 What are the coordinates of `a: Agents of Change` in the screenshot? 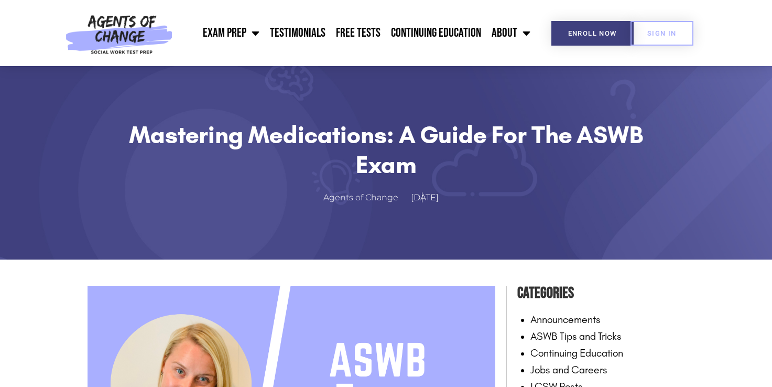 It's located at (366, 198).